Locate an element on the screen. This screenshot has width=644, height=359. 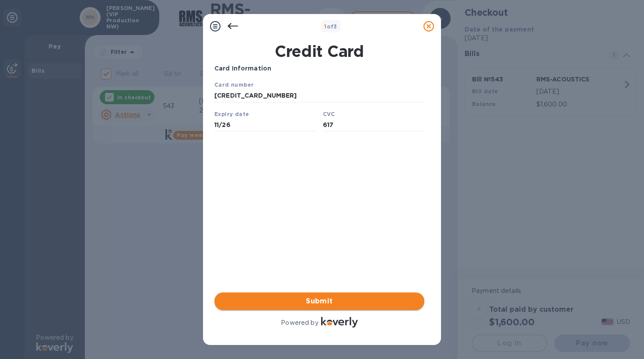
b: Card Information is located at coordinates (243, 68).